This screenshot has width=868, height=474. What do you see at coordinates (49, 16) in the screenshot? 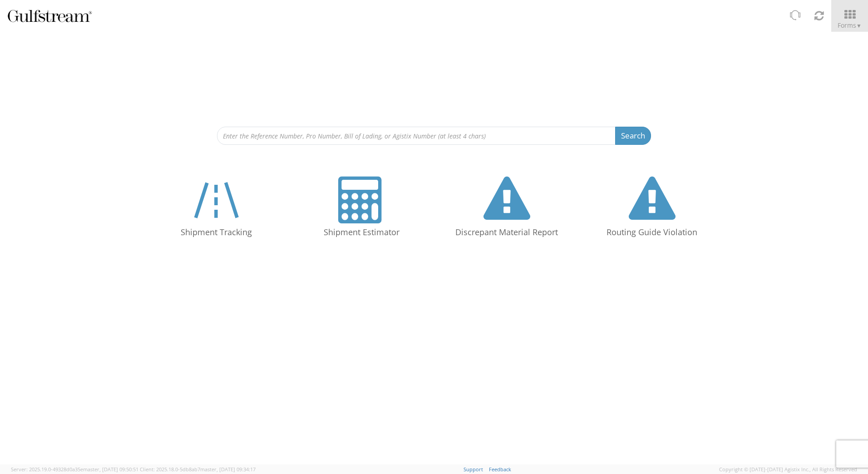
I see `img: gulfstream-logo-030f482cb65ec2084a9d.png` at bounding box center [49, 16].